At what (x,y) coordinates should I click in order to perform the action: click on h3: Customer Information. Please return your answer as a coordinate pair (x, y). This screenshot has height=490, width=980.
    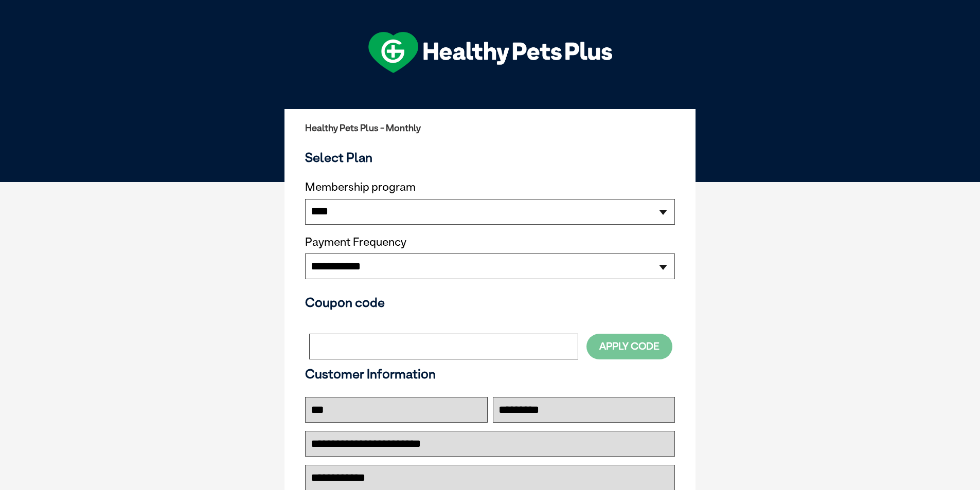
    Looking at the image, I should click on (489, 374).